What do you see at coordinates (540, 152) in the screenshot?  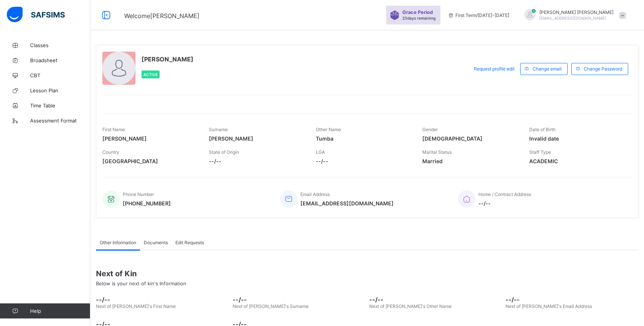 I see `span: Staff Type` at bounding box center [540, 152].